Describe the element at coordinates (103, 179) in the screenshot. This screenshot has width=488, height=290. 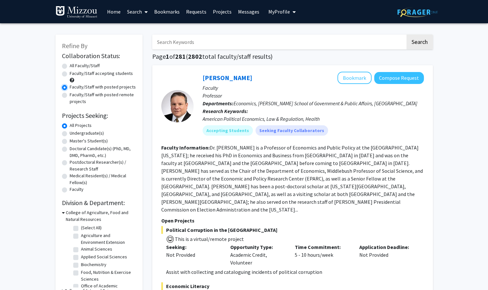
I see `label: Medical Resident(s) / Medical Fellow(s)` at that location.